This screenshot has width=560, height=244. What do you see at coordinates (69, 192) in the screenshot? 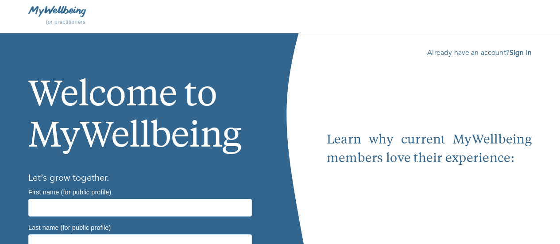
I see `label: First name (for public profile)` at bounding box center [69, 192].